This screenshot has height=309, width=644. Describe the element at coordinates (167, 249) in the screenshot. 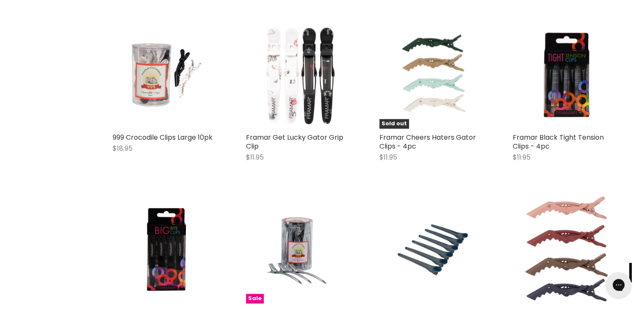

I see `a: Framar Black Big Bite Clips - 4pc` at that location.